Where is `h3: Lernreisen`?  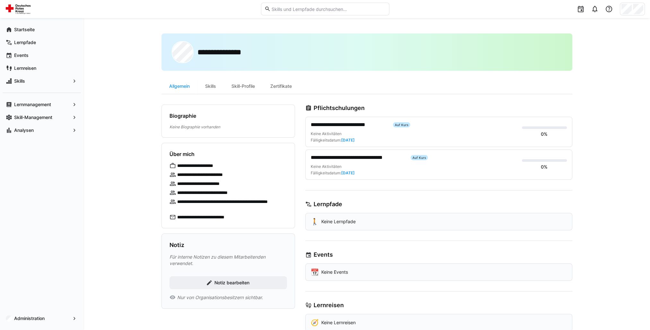 h3: Lernreisen is located at coordinates (329, 305).